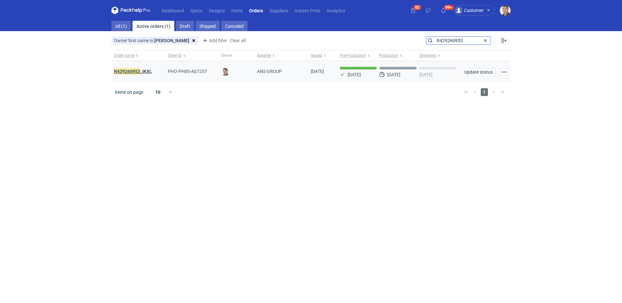 The width and height of the screenshot is (622, 303). Describe the element at coordinates (279, 10) in the screenshot. I see `a: Suppliers` at that location.